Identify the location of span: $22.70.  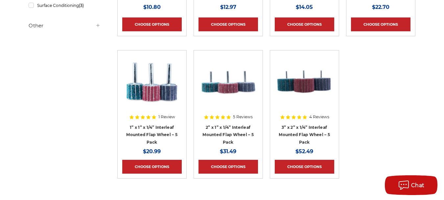
(381, 7).